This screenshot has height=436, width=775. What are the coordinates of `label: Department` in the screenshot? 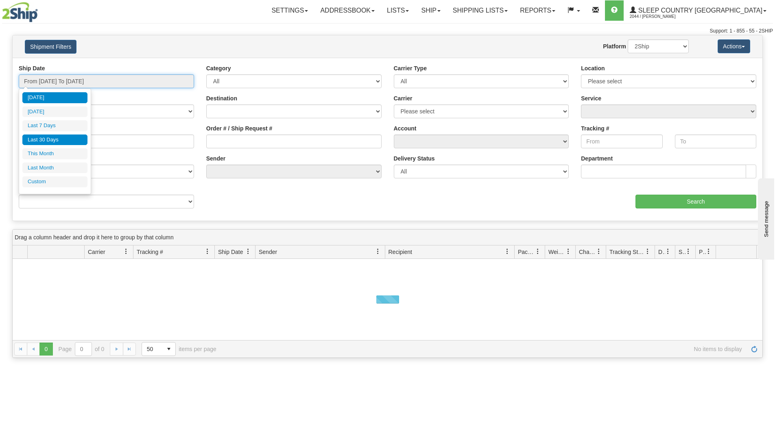 It's located at (597, 159).